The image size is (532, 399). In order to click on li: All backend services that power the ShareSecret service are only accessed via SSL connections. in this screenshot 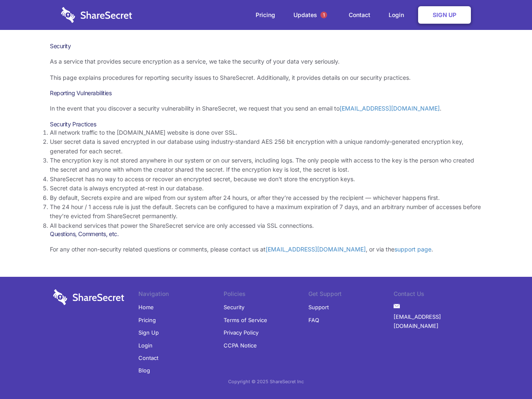, I will do `click(266, 226)`.